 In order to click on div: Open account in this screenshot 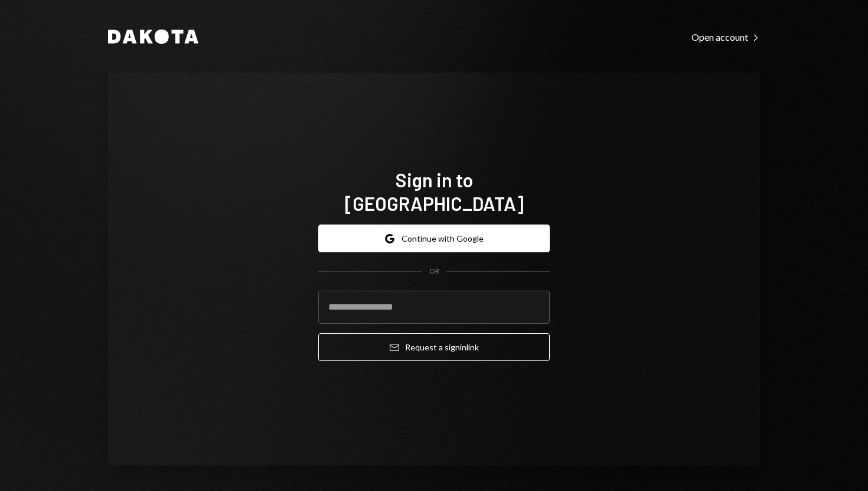, I will do `click(726, 37)`.